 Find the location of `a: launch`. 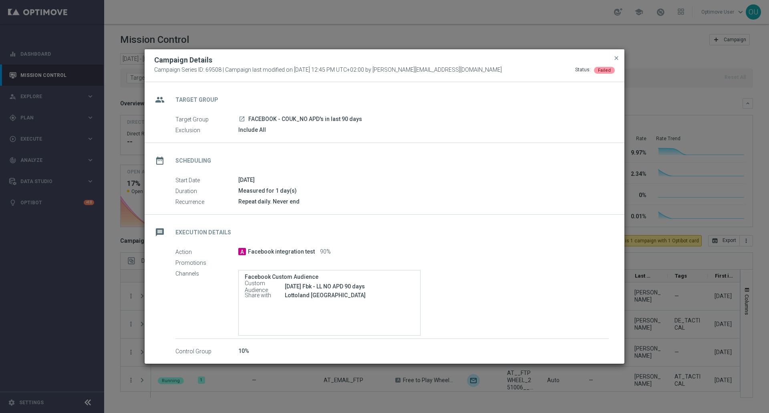

a: launch is located at coordinates (242, 119).